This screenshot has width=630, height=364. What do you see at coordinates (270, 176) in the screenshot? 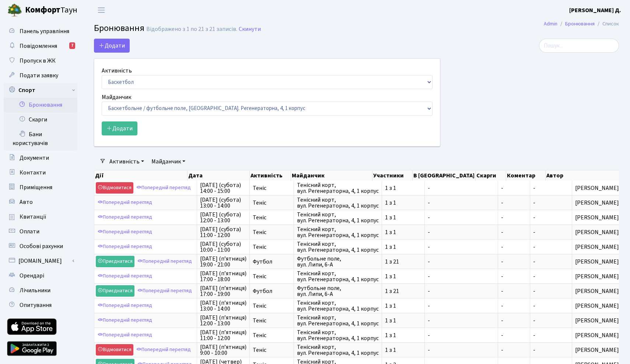
I see `th: Активність` at bounding box center [270, 176].